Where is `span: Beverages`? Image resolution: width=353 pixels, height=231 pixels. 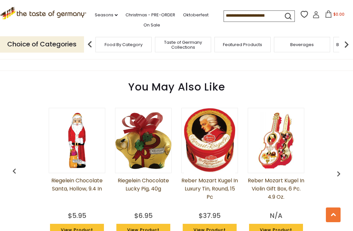
span: Beverages is located at coordinates (302, 44).